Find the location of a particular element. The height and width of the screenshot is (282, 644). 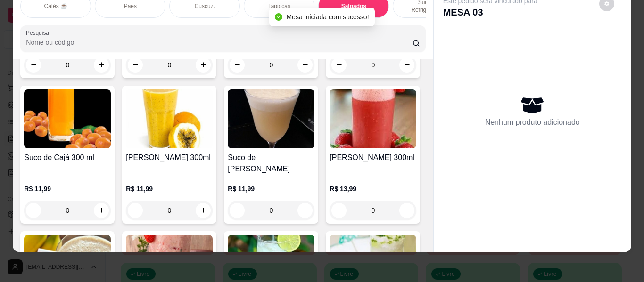

p: Pães is located at coordinates (130, 6).